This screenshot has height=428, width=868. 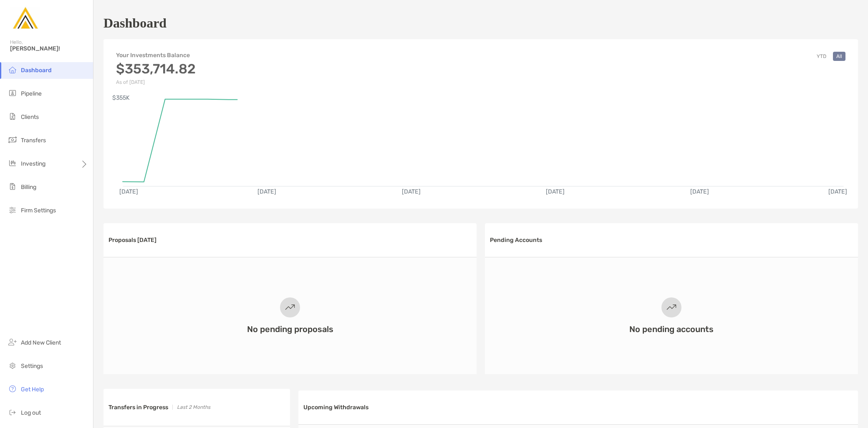 I want to click on img: logout icon, so click(x=13, y=412).